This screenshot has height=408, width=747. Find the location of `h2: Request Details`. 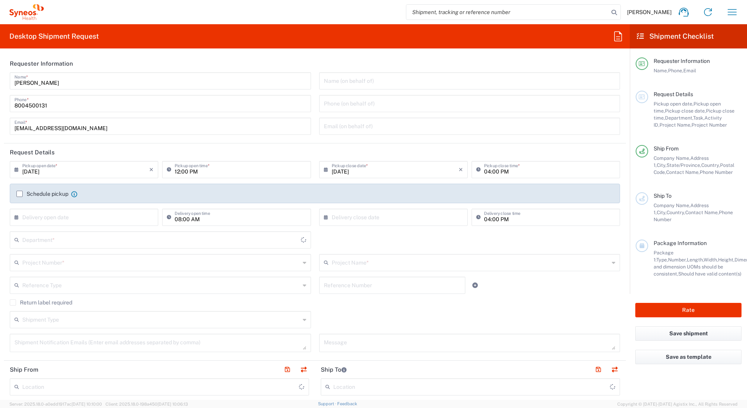

h2: Request Details is located at coordinates (32, 152).